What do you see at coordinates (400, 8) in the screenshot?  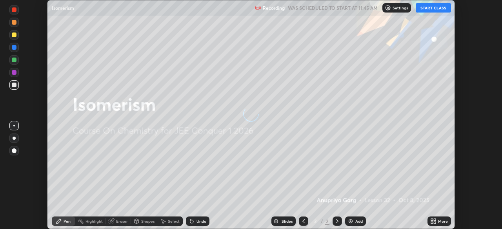 I see `p: Settings` at bounding box center [400, 8].